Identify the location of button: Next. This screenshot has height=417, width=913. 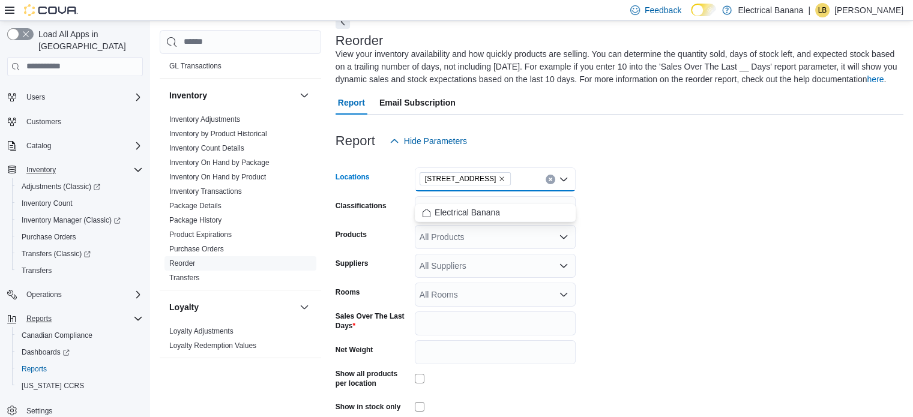
(343, 22).